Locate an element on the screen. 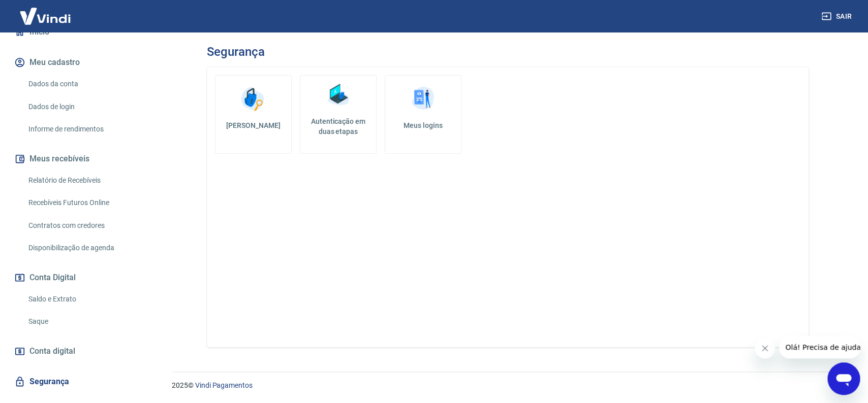  span: Olá! Precisa de ajuda? is located at coordinates (46, 11).